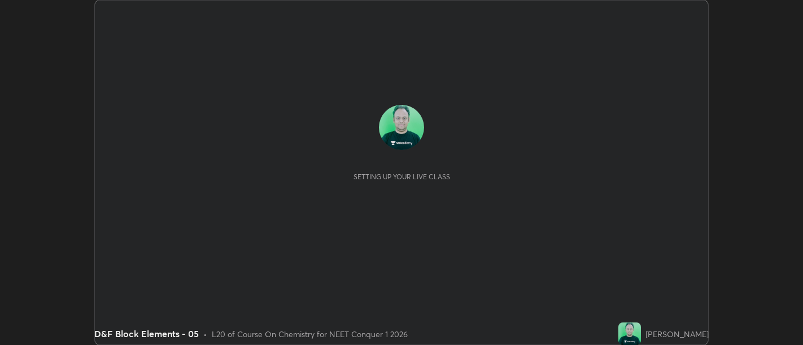 The width and height of the screenshot is (803, 345). Describe the element at coordinates (401, 177) in the screenshot. I see `div: Setting up your live class` at that location.